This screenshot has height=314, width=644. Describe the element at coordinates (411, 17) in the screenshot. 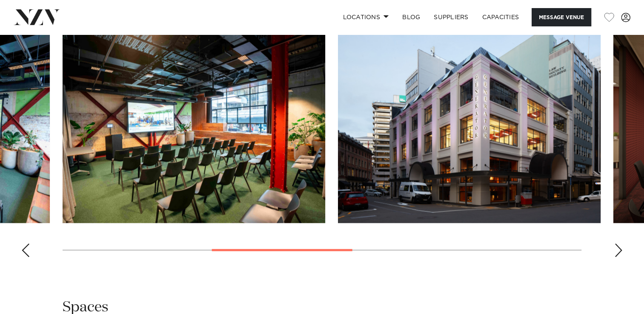

I see `a: BLOG` at that location.